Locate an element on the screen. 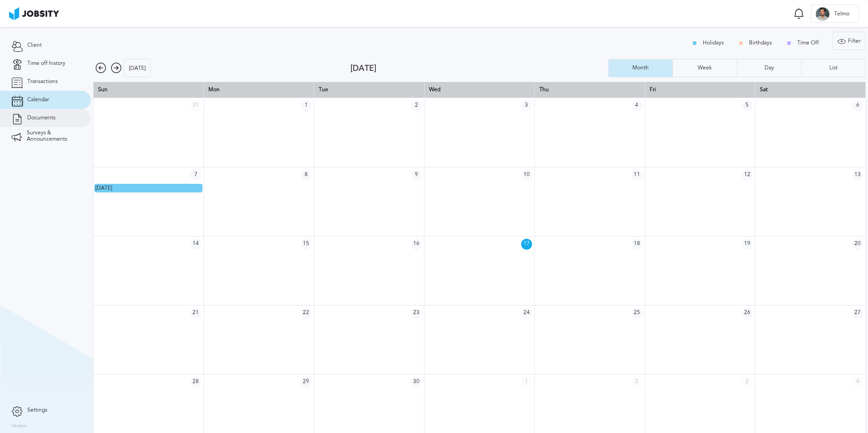  span: 23 is located at coordinates (416, 314).